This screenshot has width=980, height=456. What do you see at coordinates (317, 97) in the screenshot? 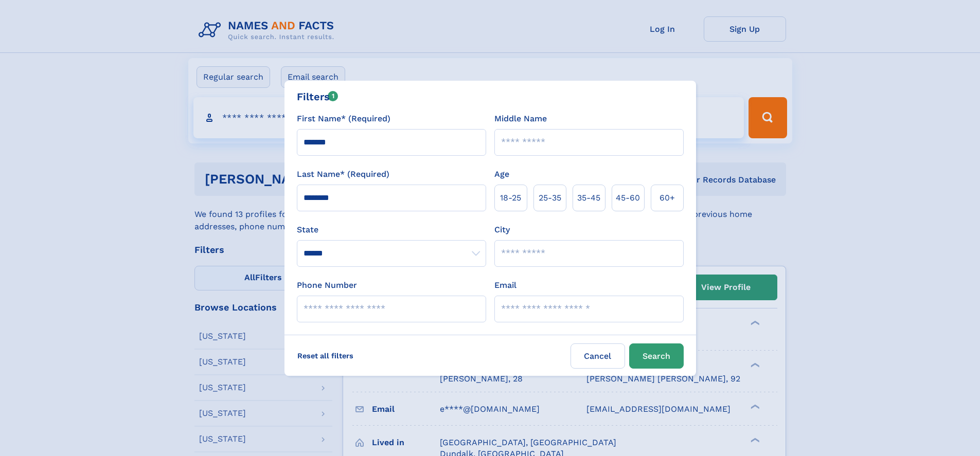
I see `div: Filters` at bounding box center [317, 97].